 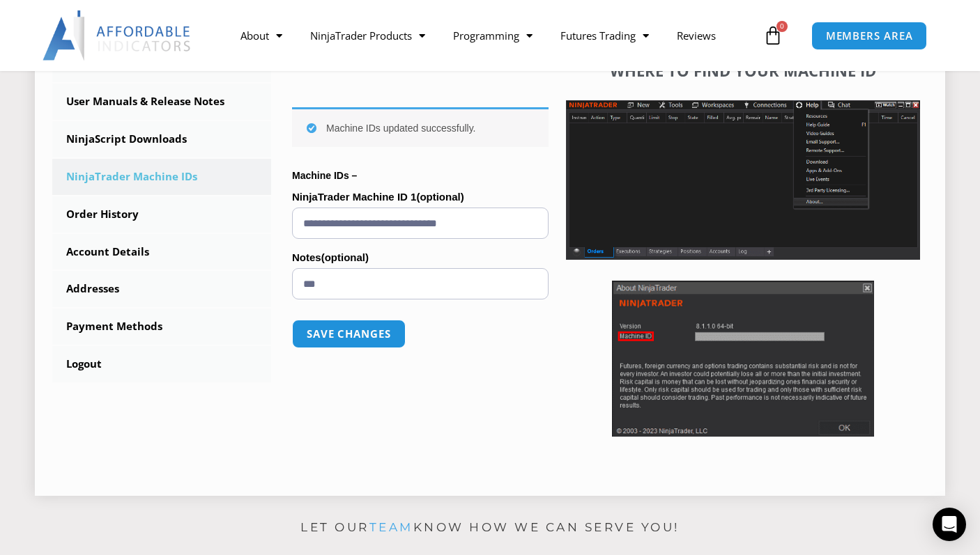 What do you see at coordinates (869, 35) in the screenshot?
I see `span: MEMBERS AREA` at bounding box center [869, 35].